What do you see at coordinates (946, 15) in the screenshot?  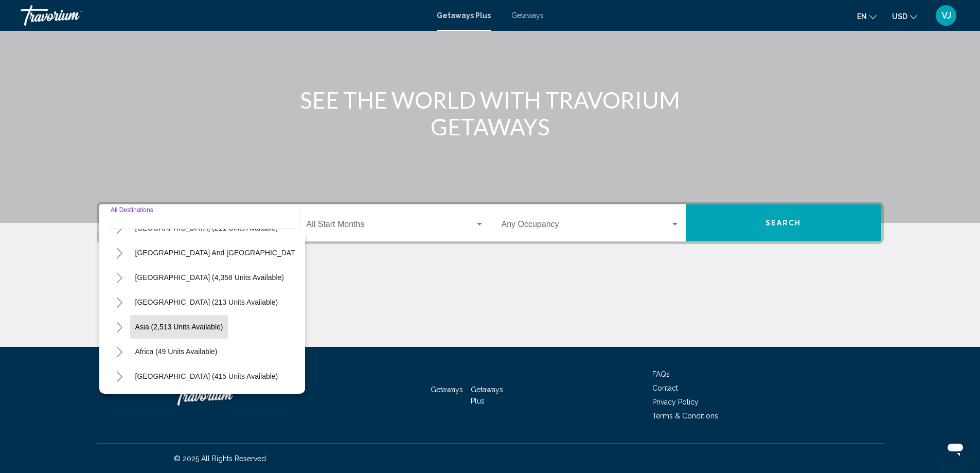 I see `span: VJ` at bounding box center [946, 15].